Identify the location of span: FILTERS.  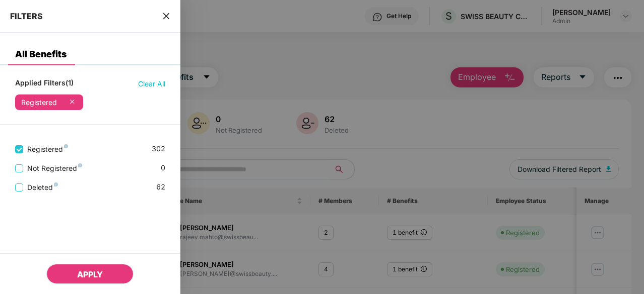
(26, 16).